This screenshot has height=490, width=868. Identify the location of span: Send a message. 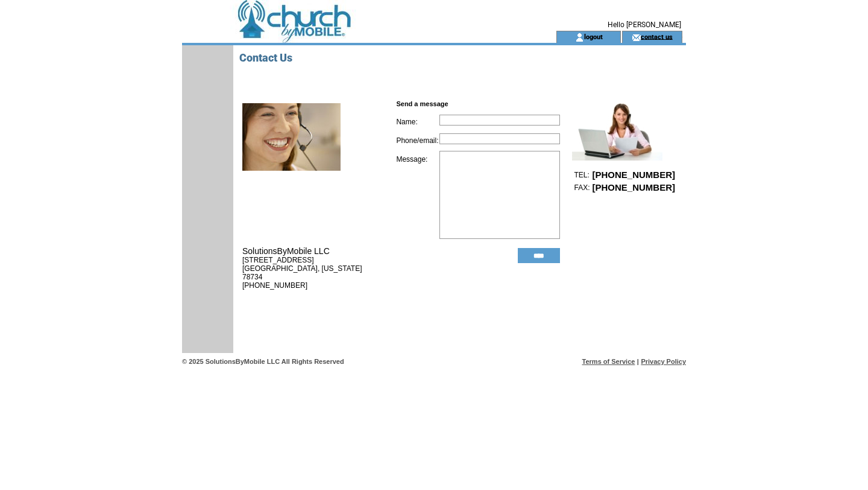
(422, 103).